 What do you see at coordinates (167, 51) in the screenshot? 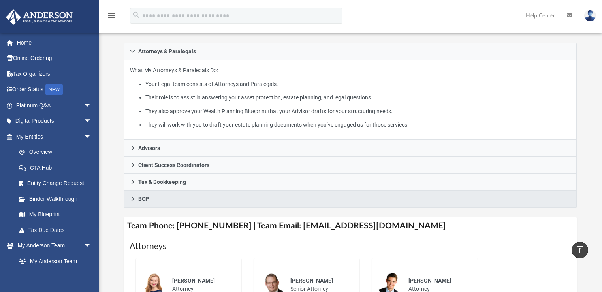
I see `span: Attorneys & Paralegals` at bounding box center [167, 51].